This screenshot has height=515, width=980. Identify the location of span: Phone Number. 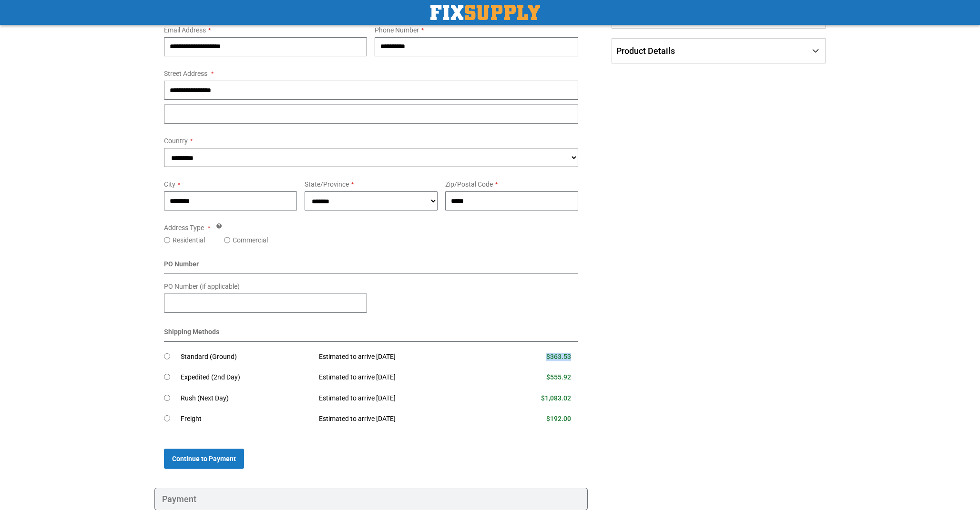
(397, 30).